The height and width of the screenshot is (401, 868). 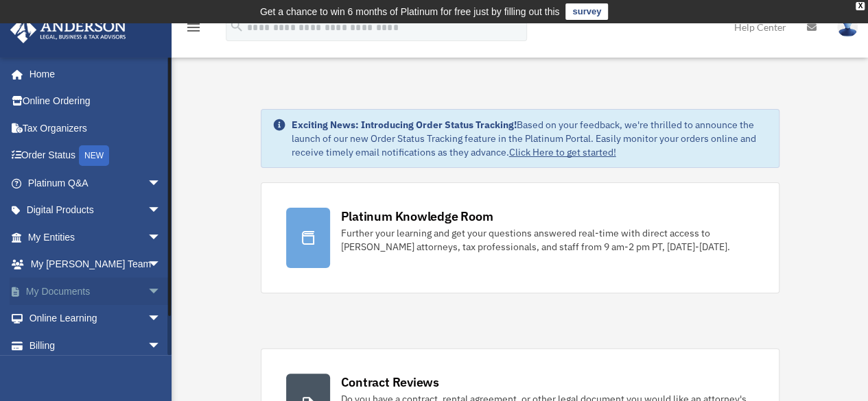 I want to click on a: Platinum Knowledge Room Further your learning and get your questions answered real-time with dire..., so click(x=520, y=238).